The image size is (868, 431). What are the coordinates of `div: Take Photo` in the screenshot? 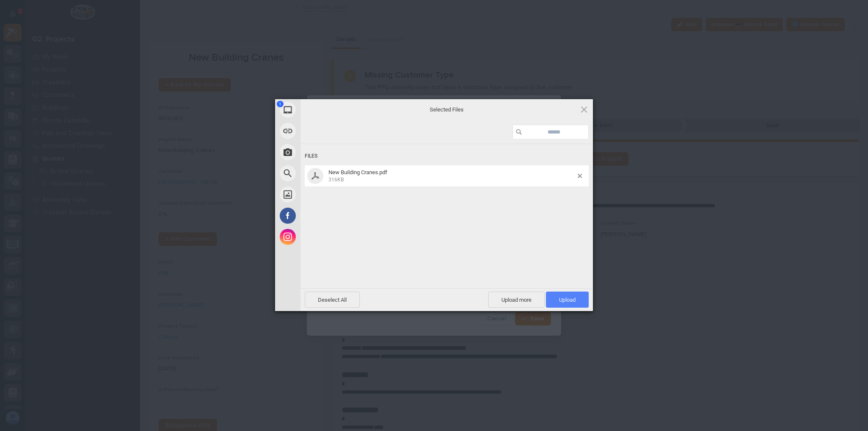 It's located at (326, 152).